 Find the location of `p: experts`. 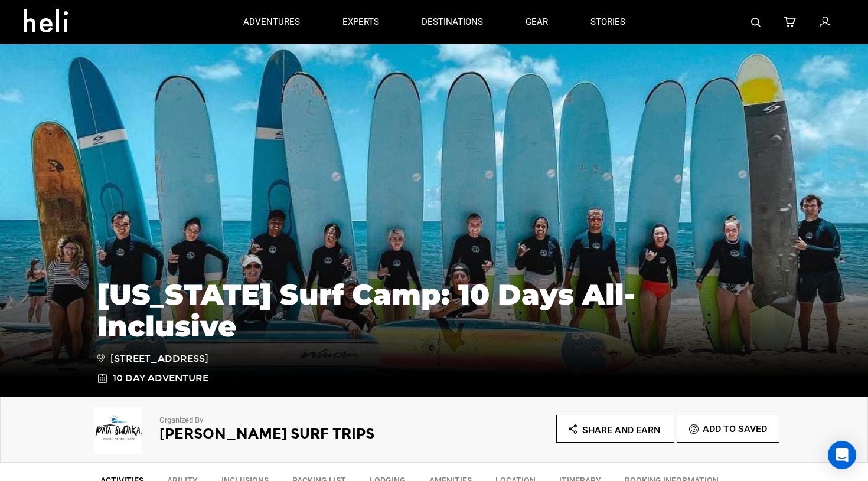

p: experts is located at coordinates (361, 22).